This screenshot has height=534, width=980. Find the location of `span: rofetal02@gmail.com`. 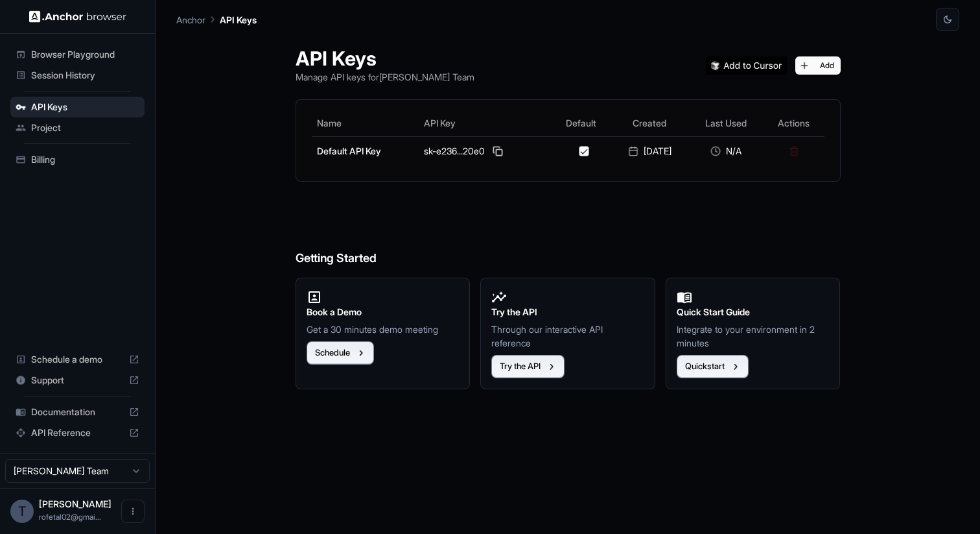

span: rofetal02@gmail.com is located at coordinates (70, 517).